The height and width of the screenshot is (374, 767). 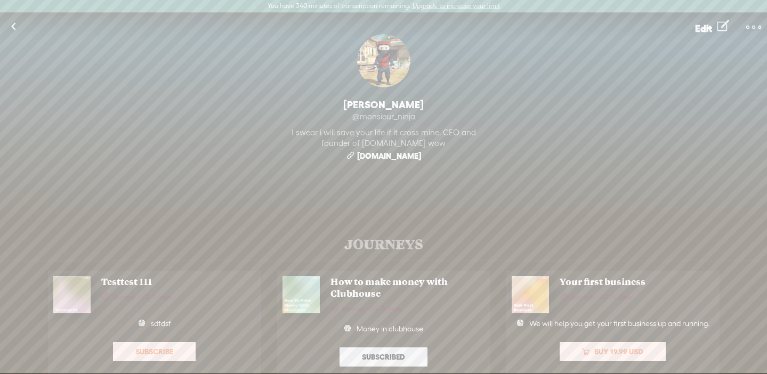 What do you see at coordinates (166, 282) in the screenshot?
I see `span: Testtest 111` at bounding box center [166, 282].